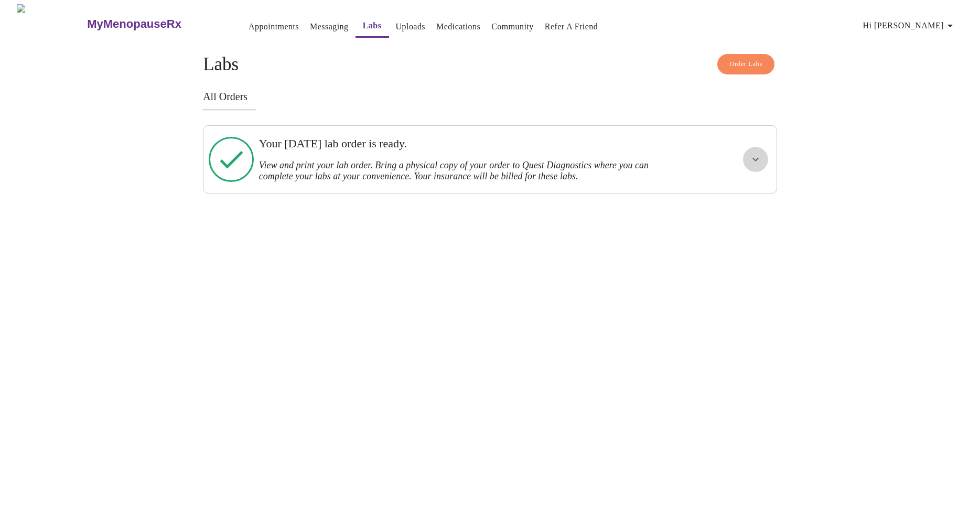  I want to click on h4: Labs, so click(490, 64).